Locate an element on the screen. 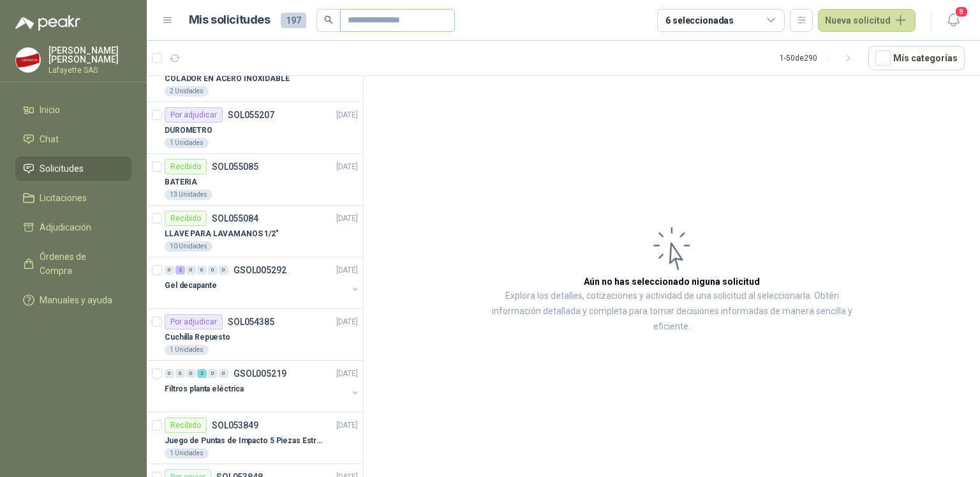  button: 8 is located at coordinates (953, 21).